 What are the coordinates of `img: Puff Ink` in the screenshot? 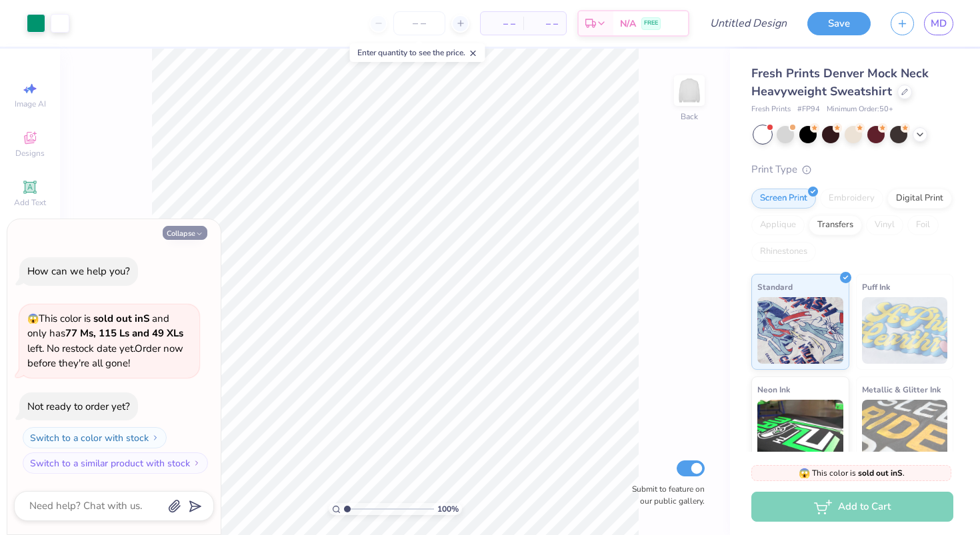 It's located at (904, 330).